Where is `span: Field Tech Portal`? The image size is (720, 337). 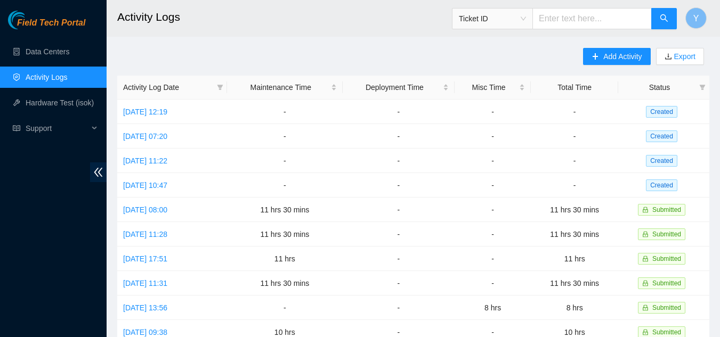 span: Field Tech Portal is located at coordinates (51, 23).